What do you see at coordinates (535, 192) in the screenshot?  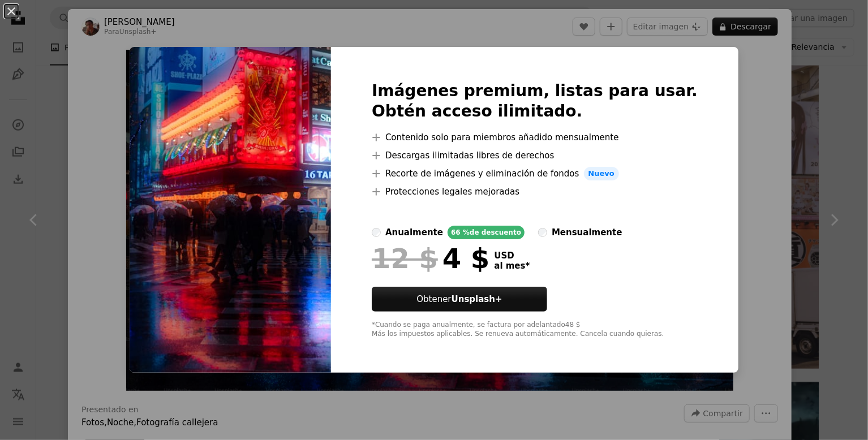 I see `li: Protecciones legales mejoradas` at bounding box center [535, 192].